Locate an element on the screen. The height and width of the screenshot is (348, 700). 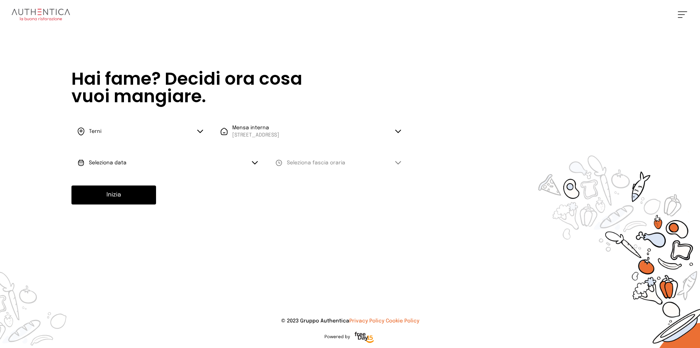
button: Inizia is located at coordinates (114, 195).